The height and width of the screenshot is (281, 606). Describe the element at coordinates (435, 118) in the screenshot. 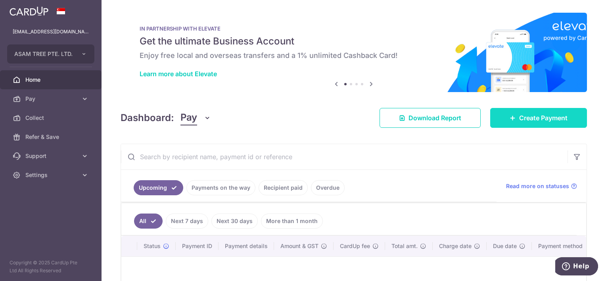

I see `span: Download Report` at that location.